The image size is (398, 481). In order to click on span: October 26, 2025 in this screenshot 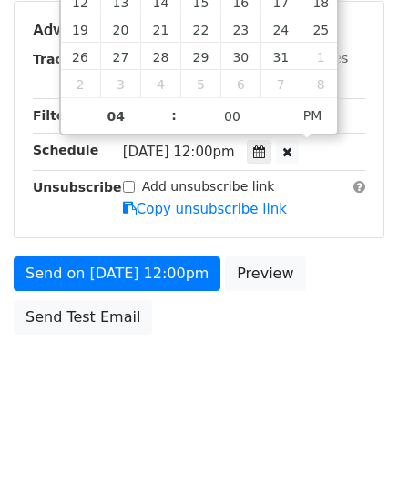, I will do `click(81, 56)`.